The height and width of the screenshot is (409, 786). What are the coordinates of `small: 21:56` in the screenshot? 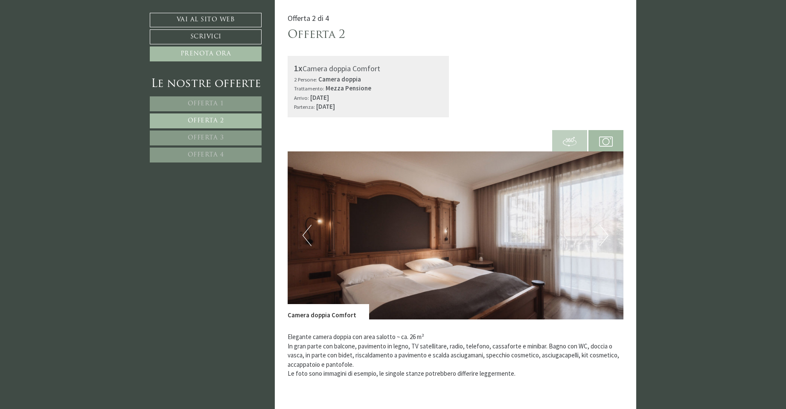 It's located at (59, 150).